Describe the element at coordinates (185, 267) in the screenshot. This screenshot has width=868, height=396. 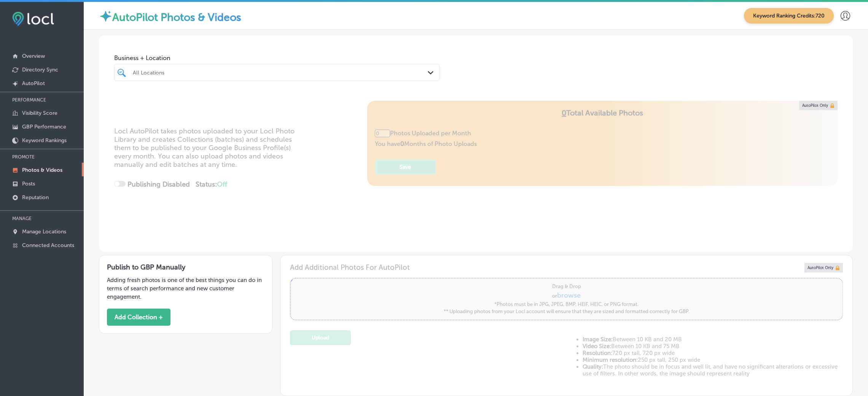
I see `h3: Publish to GBP Manually` at that location.